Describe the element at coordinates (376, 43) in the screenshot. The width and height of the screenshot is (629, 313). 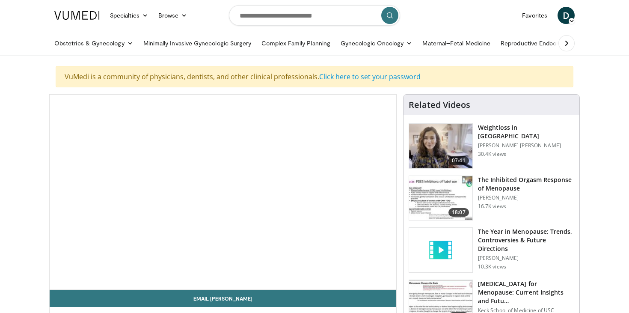
I see `a: Gynecologic Oncology` at that location.